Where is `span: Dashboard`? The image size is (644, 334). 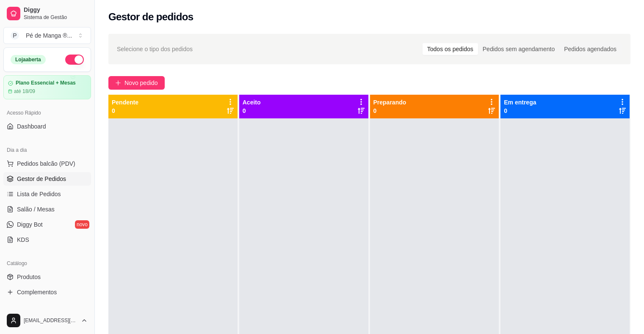 span: Dashboard is located at coordinates (32, 126).